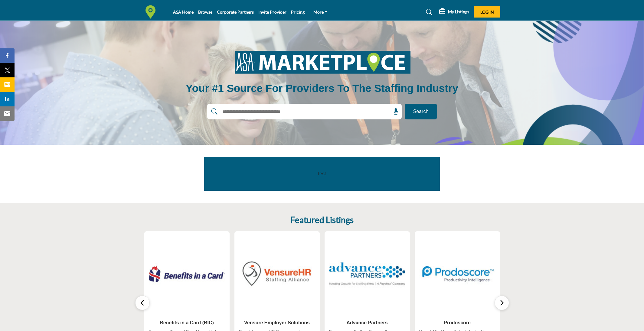  What do you see at coordinates (277, 323) in the screenshot?
I see `b: Vensure Employer Solutions` at bounding box center [277, 323].